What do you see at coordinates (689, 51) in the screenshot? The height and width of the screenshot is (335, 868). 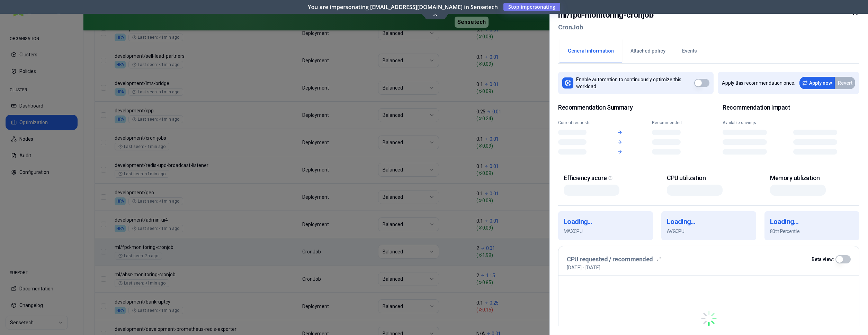 I see `button: Events` at bounding box center [689, 51].